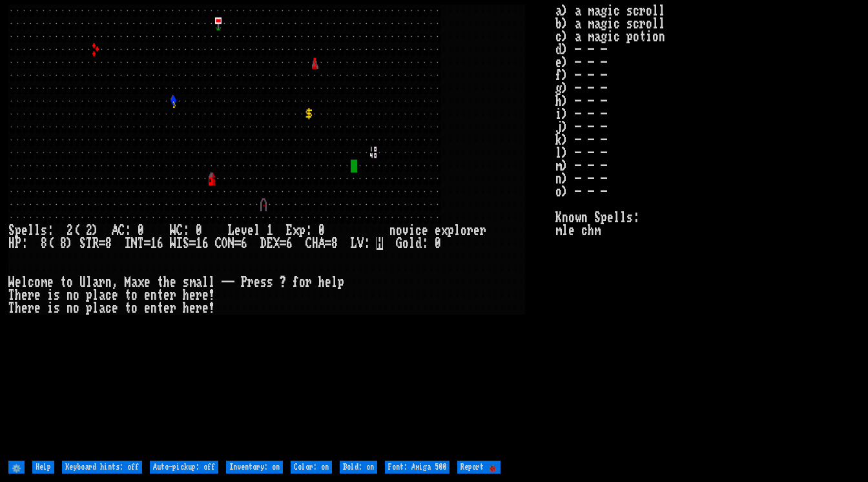 The image size is (868, 482). I want to click on div: V, so click(360, 243).